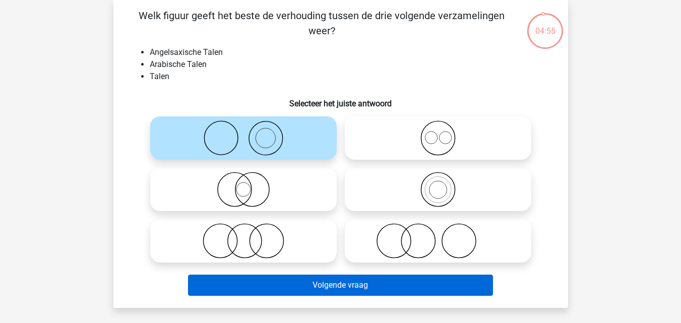  What do you see at coordinates (351, 64) in the screenshot?
I see `li: Arabische Talen` at bounding box center [351, 64].